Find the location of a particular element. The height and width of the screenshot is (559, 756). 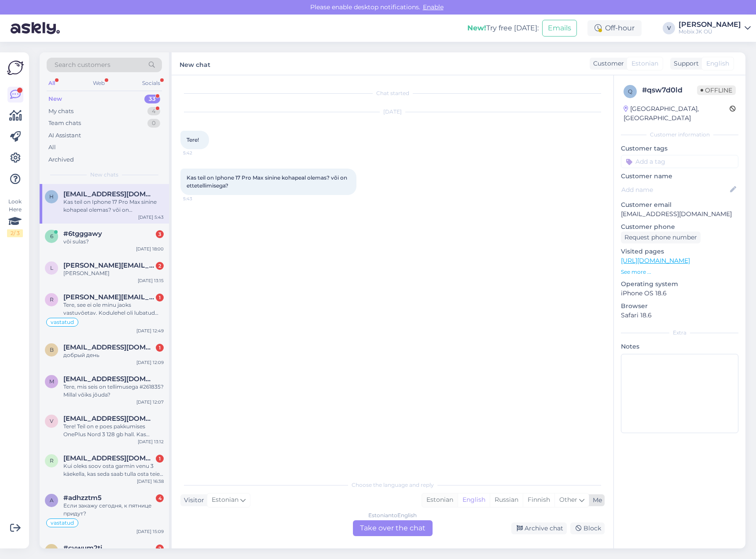

div: Estonian is located at coordinates (440, 500).